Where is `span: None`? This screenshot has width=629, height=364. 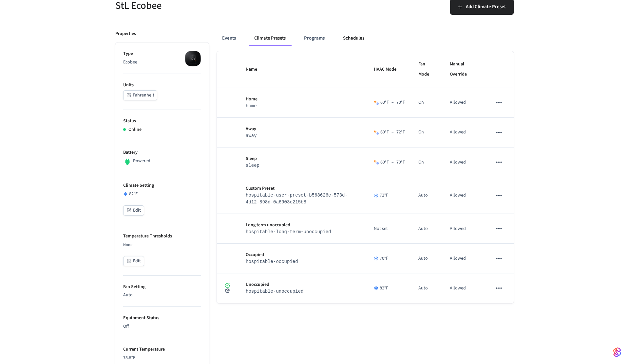 span: None is located at coordinates (128, 245).